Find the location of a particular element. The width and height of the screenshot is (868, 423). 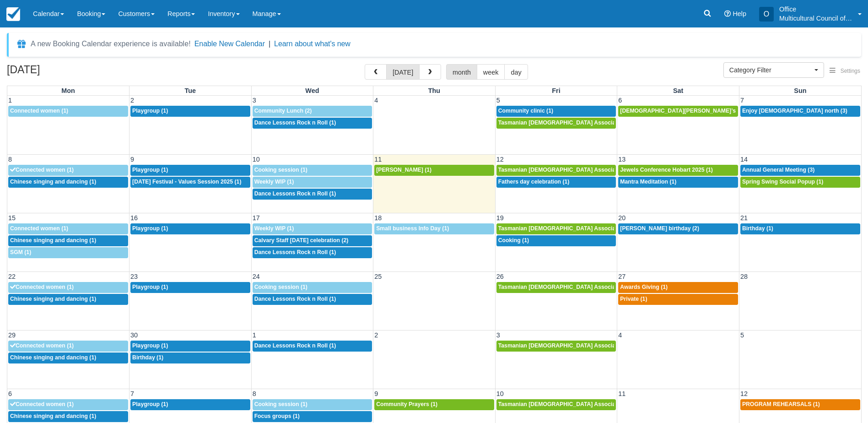

a: Community clinic (1) is located at coordinates (556, 111).